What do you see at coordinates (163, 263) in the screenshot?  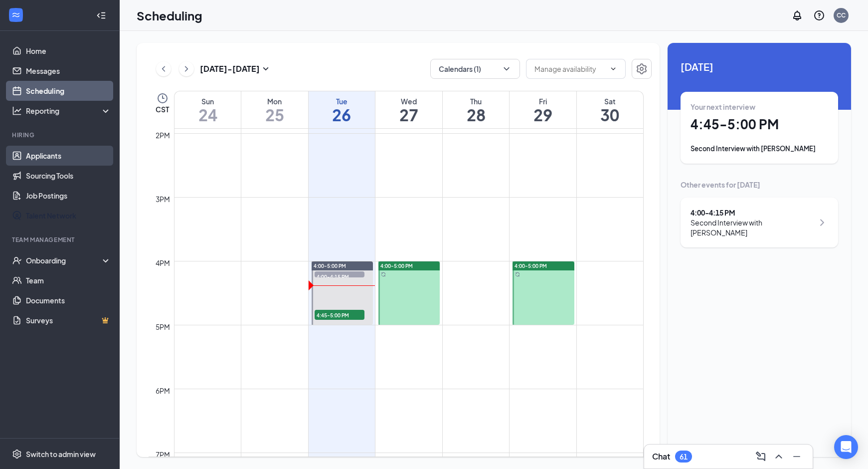 I see `div: 4pm` at bounding box center [163, 263].